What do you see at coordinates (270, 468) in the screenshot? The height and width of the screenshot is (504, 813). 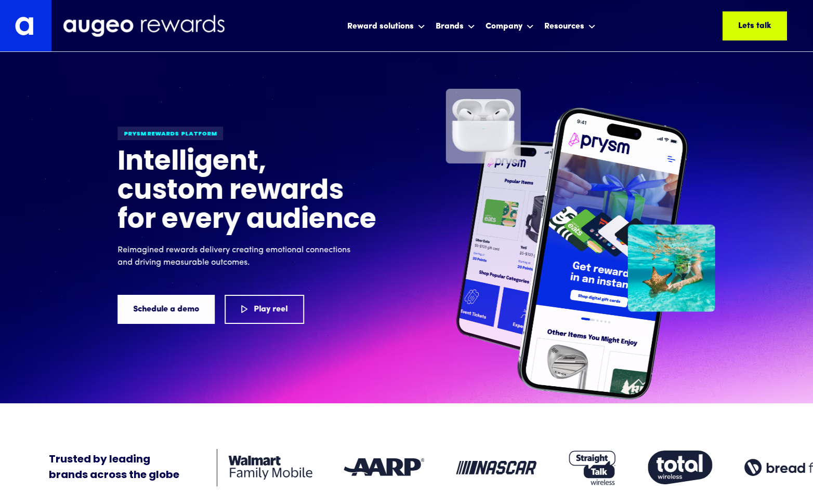 I see `img: Client logo: Walmart Family Mobile` at bounding box center [270, 468].